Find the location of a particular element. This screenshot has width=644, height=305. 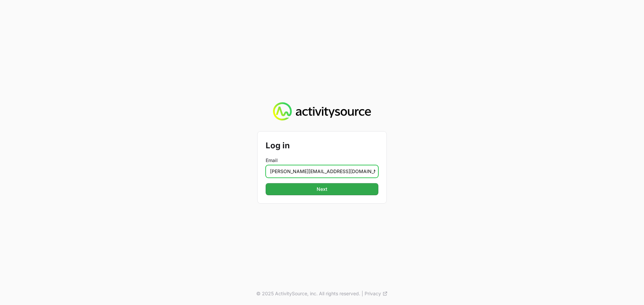

img: Activity Source is located at coordinates (322, 112).